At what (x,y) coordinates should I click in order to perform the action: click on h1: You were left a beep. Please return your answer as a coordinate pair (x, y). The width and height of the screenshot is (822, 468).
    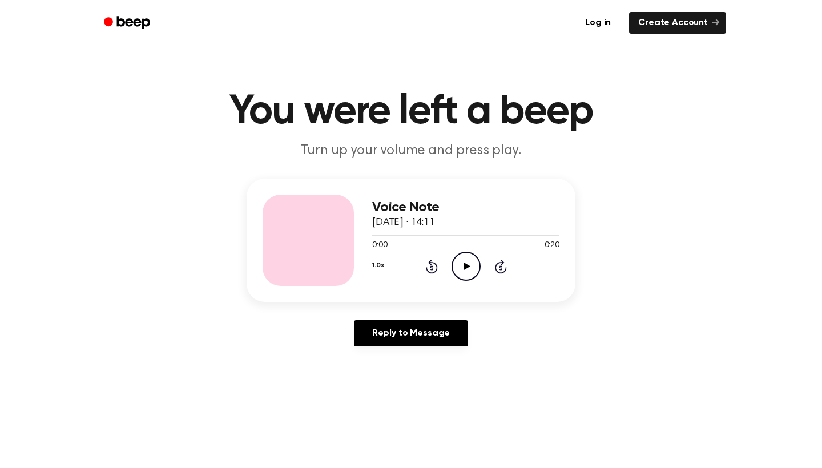
    Looking at the image, I should click on (411, 112).